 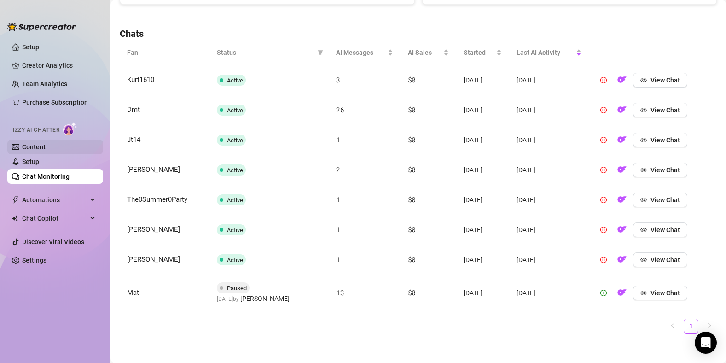 I want to click on th: Fan, so click(x=164, y=52).